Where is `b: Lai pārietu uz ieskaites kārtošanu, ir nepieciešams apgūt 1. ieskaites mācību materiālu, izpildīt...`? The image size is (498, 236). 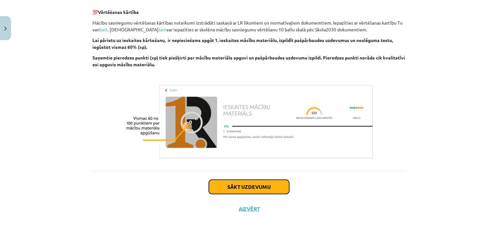
b: Lai pārietu uz ieskaites kārtošanu, ir nepieciešams apgūt 1. ieskaites mācību materiālu, izpildīt... is located at coordinates (242, 43).